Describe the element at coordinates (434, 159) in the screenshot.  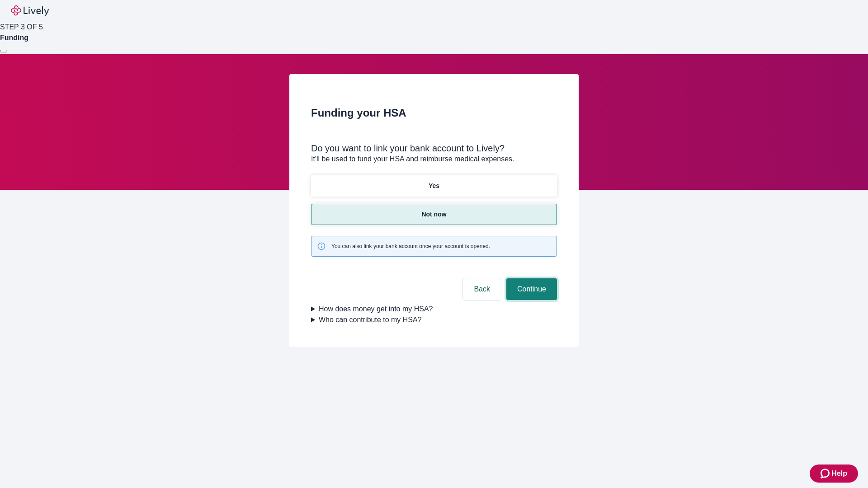
I see `p: It'll be used to fund your HSA and reimburse medical expenses.` at that location.